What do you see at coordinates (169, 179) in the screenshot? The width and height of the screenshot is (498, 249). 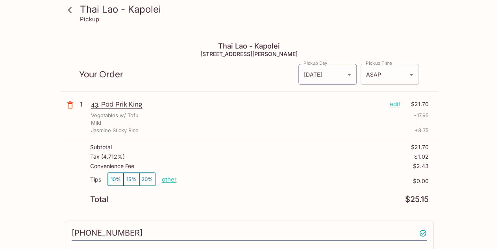 I see `p: other` at bounding box center [169, 179].